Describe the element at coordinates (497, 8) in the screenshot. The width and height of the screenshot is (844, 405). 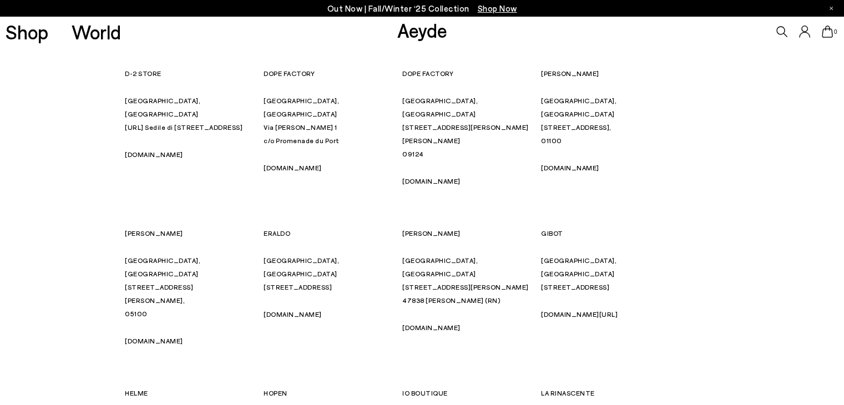
I see `span: Navigate to /collections/new-in` at that location.